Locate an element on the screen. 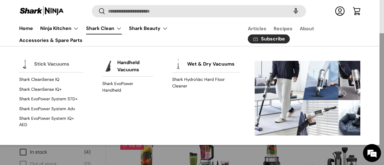  a: Accessories & Spare Parts is located at coordinates (51, 40).